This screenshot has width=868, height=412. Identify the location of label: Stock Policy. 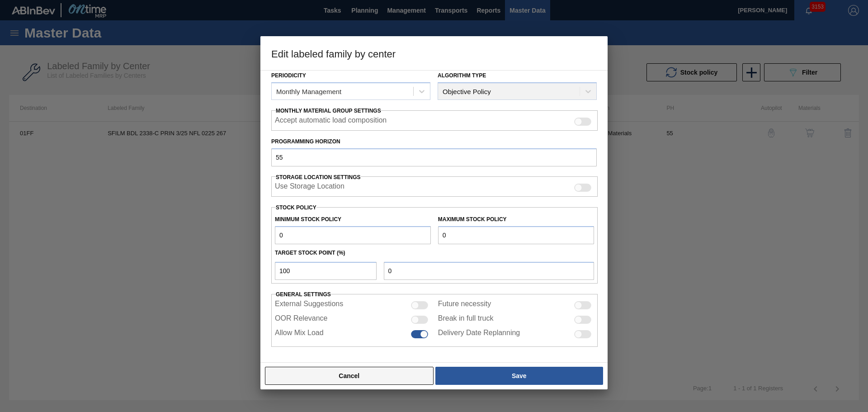
(296, 208).